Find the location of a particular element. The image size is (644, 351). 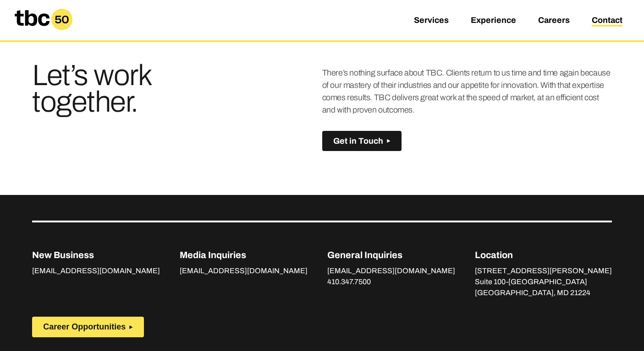

p: New Business is located at coordinates (95, 255).